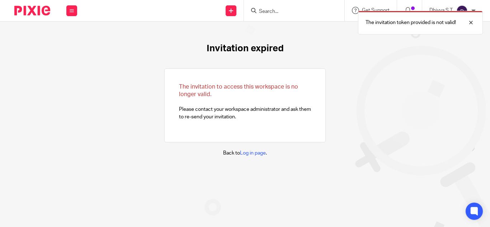 The width and height of the screenshot is (490, 227). Describe the element at coordinates (245, 48) in the screenshot. I see `h1: Invitation expired` at that location.